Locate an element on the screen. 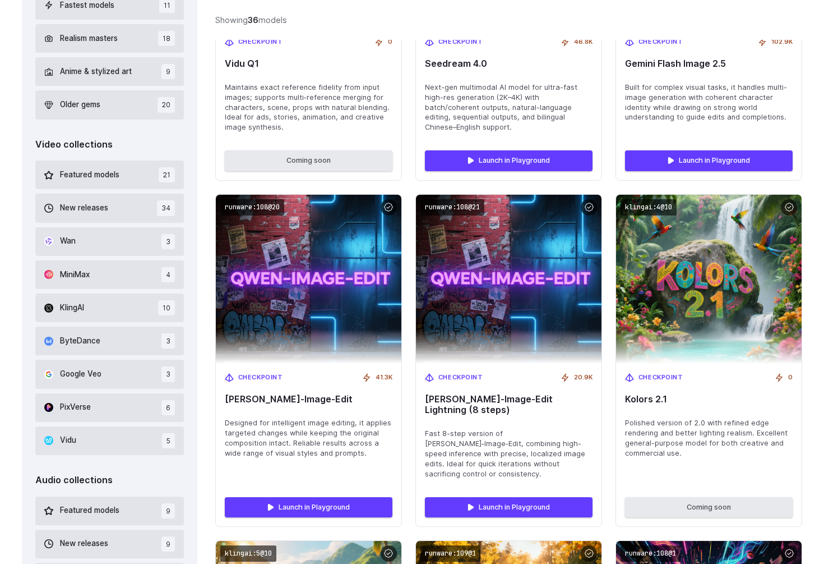 The width and height of the screenshot is (824, 564). span: Polished version of 2.0 with refined edge rendering and better lighting realism. Excellent genera... is located at coordinates (709, 438).